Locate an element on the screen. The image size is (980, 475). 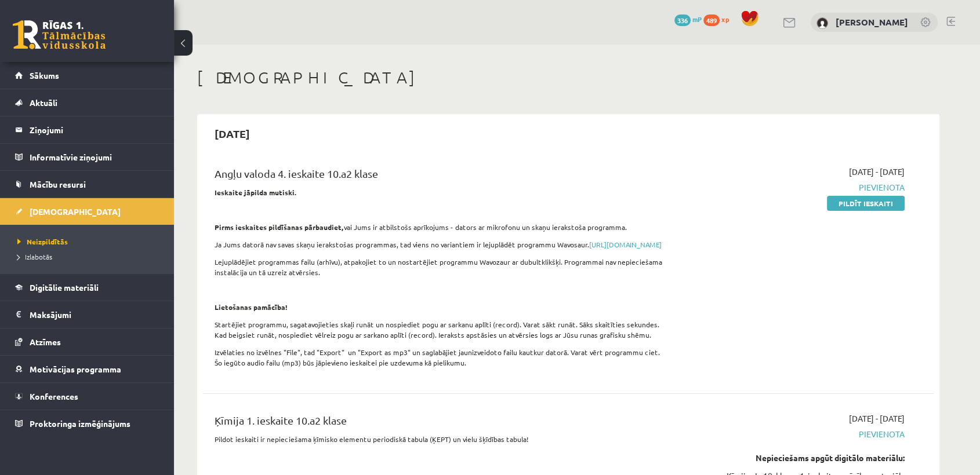
a: Atzīmes is located at coordinates (87, 342).